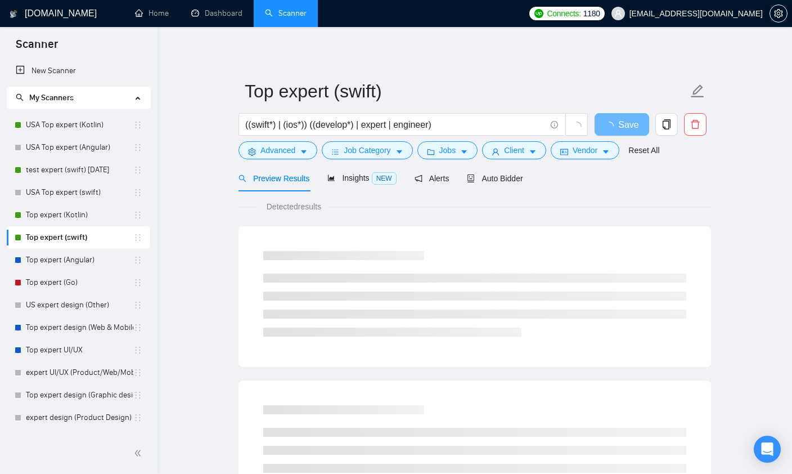 The width and height of the screenshot is (792, 474). What do you see at coordinates (643, 150) in the screenshot?
I see `a: Reset All` at bounding box center [643, 150].